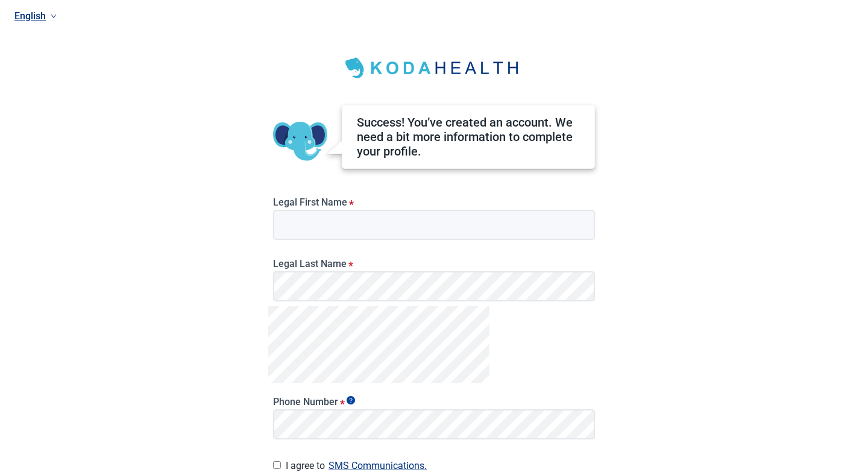 The width and height of the screenshot is (868, 475). Describe the element at coordinates (434, 263) in the screenshot. I see `label: Legal Last Name` at that location.